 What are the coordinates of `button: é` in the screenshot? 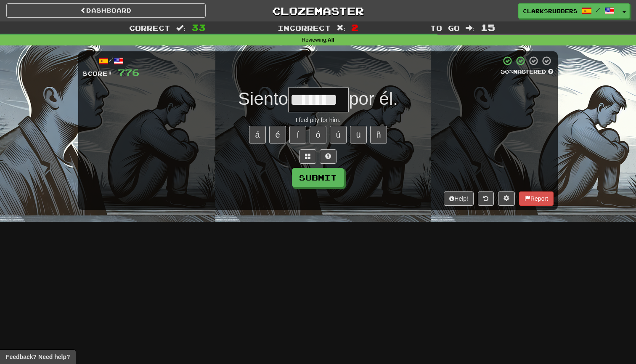 It's located at (278, 135).